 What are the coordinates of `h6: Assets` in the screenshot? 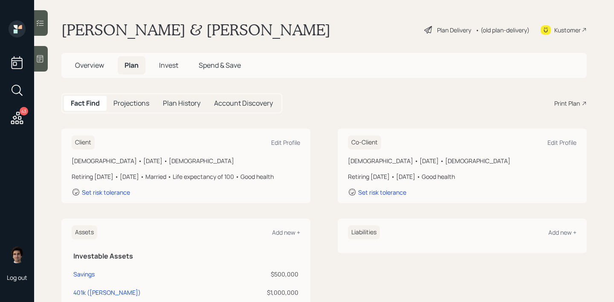 It's located at (84, 232).